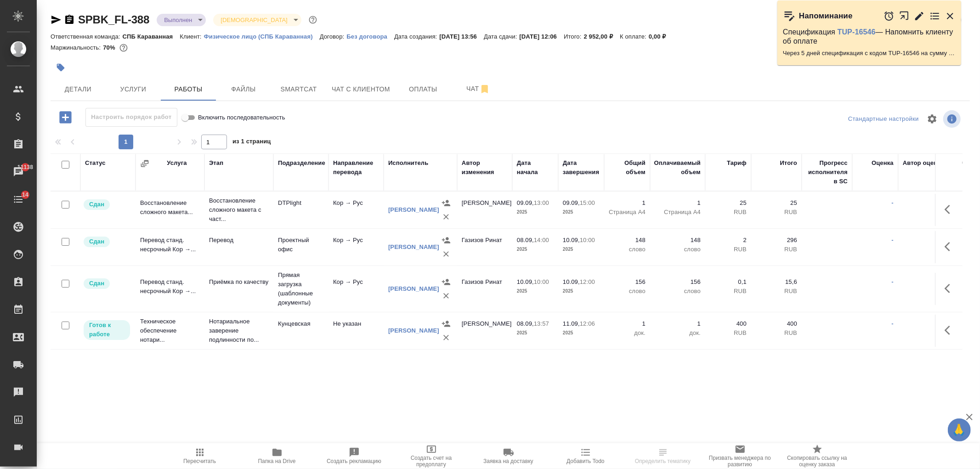 The height and width of the screenshot is (469, 980). I want to click on div: Подразделение, so click(301, 163).